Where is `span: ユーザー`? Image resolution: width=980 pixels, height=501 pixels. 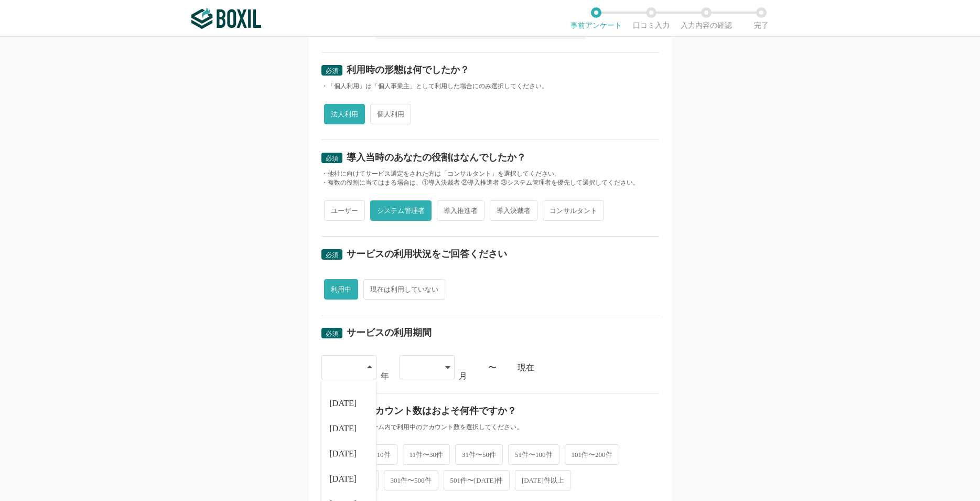
span: ユーザー is located at coordinates (345, 210).